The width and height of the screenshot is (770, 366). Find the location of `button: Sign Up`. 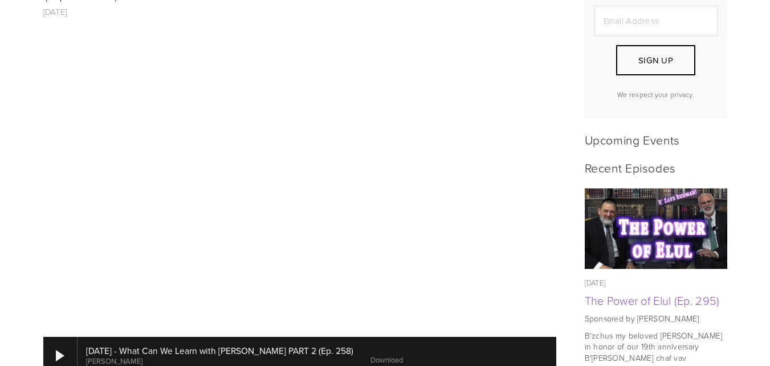

button: Sign Up is located at coordinates (656, 60).